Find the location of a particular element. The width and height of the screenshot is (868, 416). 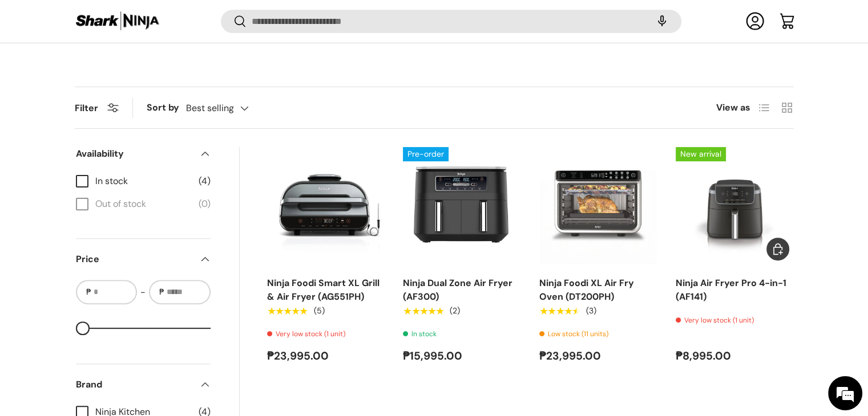

span: In stock is located at coordinates (143, 181).